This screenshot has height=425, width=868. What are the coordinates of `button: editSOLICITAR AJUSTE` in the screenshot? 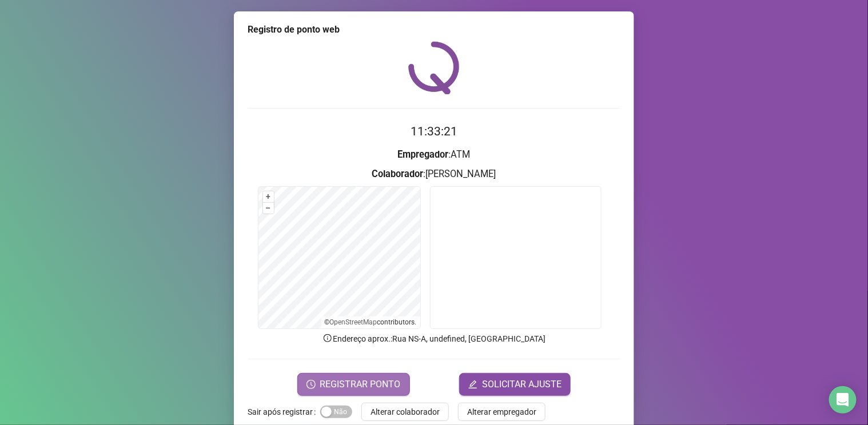 It's located at (514, 384).